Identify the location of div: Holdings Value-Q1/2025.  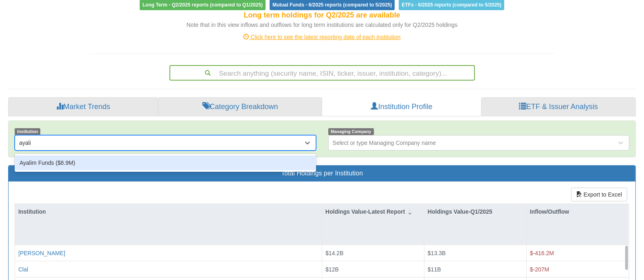
(475, 212).